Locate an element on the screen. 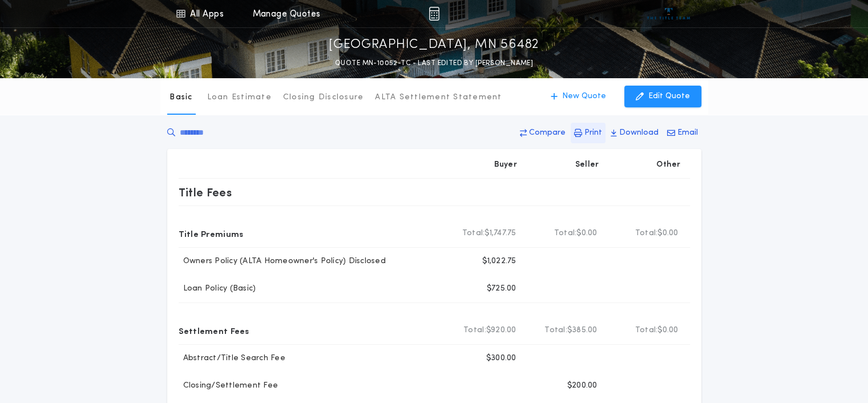  button: Compare is located at coordinates (542, 133).